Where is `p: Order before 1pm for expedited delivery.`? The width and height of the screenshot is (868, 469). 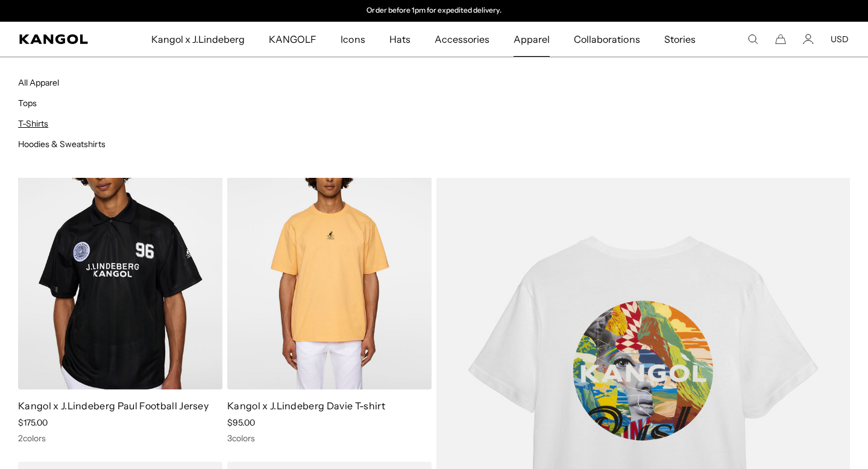 p: Order before 1pm for expedited delivery. is located at coordinates (434, 11).